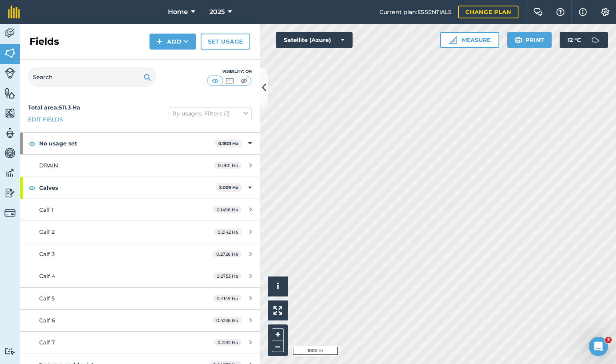 The image size is (616, 364). I want to click on span: 12 ° C, so click(574, 40).